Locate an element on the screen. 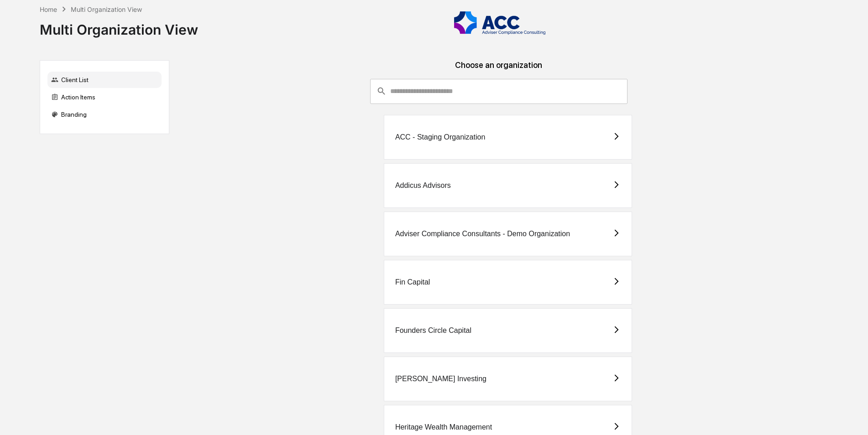  div: Branding is located at coordinates (105, 115).